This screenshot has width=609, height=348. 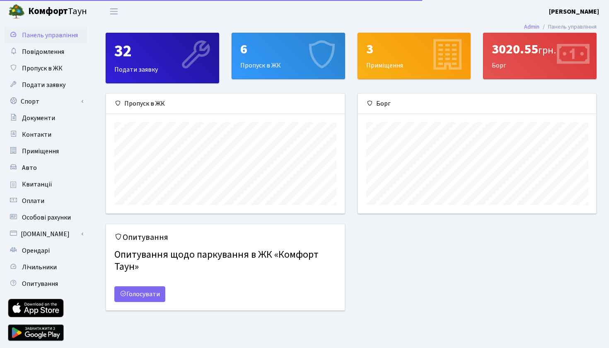 I want to click on h5: Опитування, so click(x=225, y=237).